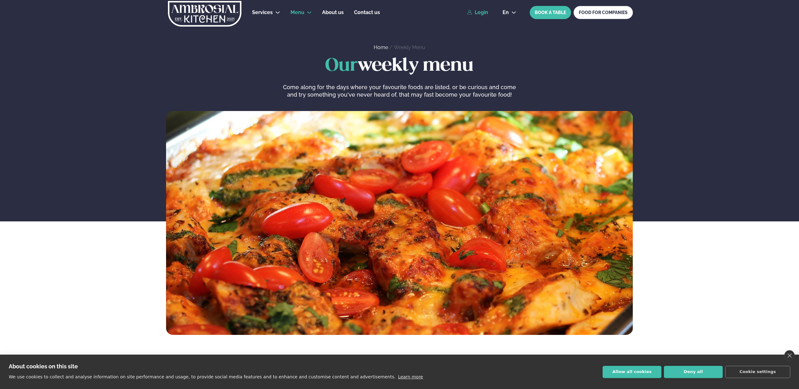  What do you see at coordinates (367, 12) in the screenshot?
I see `span: Contact us` at bounding box center [367, 12].